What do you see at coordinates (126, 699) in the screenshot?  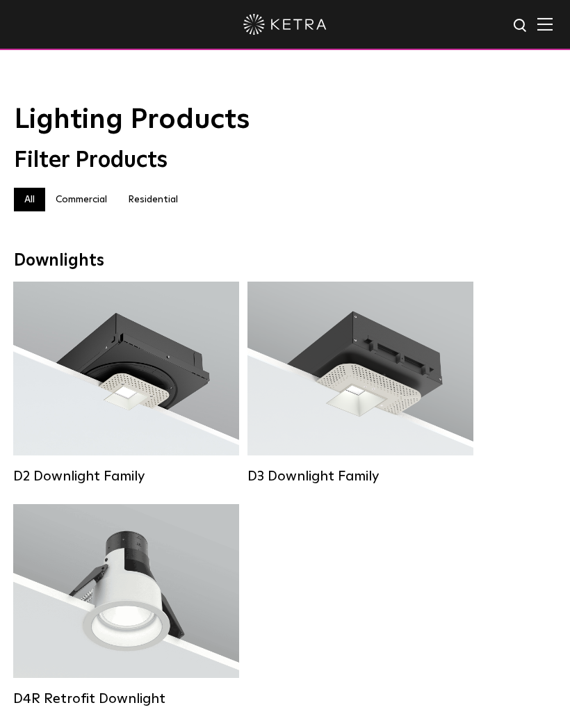 I see `div: D4R Retrofit Downlight` at bounding box center [126, 699].